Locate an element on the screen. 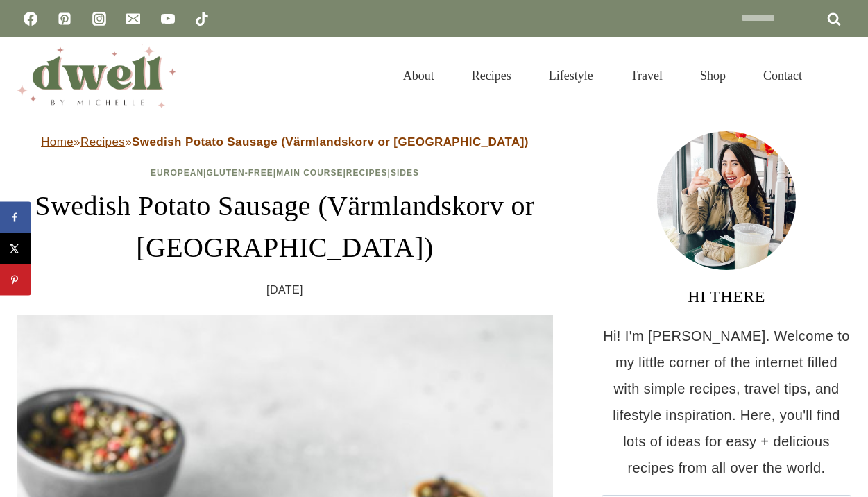 The image size is (868, 497). nav: Primary Navigation is located at coordinates (603, 76).